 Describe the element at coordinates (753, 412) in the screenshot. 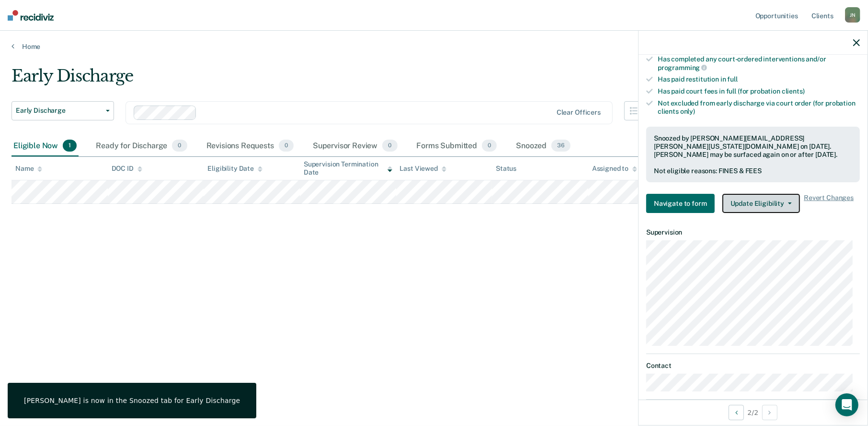

I see `div: 2 / 2` at that location.